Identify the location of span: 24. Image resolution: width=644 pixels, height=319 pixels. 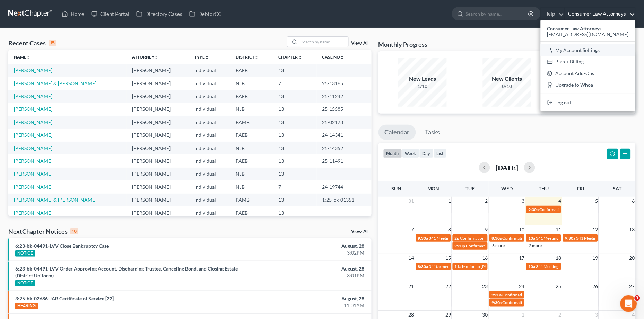
(521, 287).